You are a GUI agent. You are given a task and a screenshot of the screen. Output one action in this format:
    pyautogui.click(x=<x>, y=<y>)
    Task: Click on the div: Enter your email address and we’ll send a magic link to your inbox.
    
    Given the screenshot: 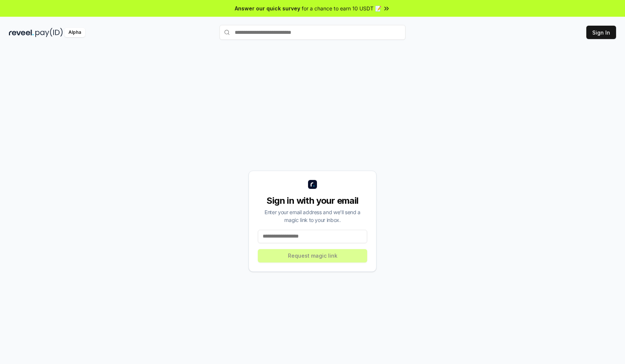 What is the action you would take?
    pyautogui.click(x=312, y=216)
    